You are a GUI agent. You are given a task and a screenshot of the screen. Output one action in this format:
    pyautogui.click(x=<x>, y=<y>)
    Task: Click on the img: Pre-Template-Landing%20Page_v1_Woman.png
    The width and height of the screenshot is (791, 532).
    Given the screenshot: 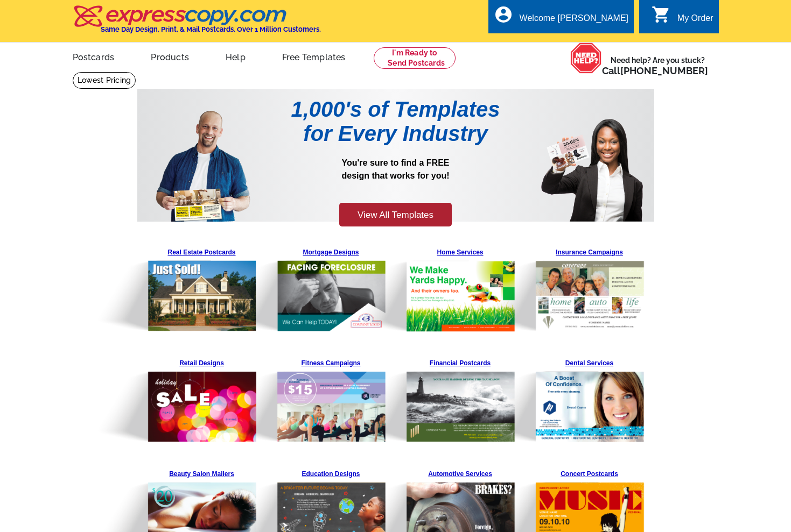 What is the action you would take?
    pyautogui.click(x=591, y=160)
    